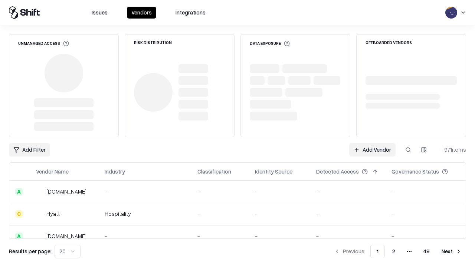  I want to click on div: Risk Distribution, so click(153, 42).